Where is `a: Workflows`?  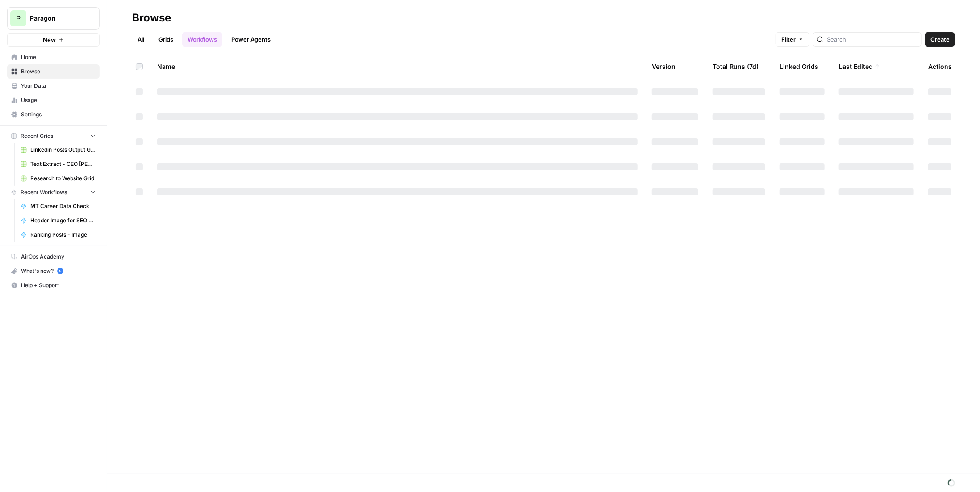 a: Workflows is located at coordinates (202, 39).